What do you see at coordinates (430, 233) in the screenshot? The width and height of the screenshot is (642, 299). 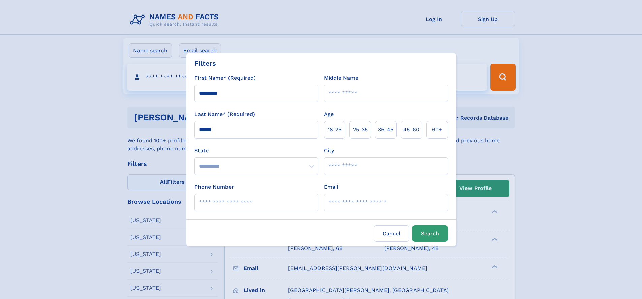 I see `button: Search` at bounding box center [430, 233].